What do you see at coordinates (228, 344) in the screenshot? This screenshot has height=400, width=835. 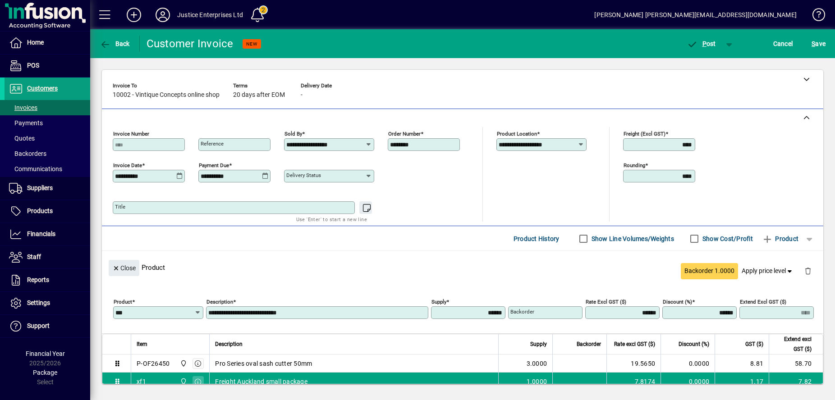 I see `span: Description` at bounding box center [228, 344].